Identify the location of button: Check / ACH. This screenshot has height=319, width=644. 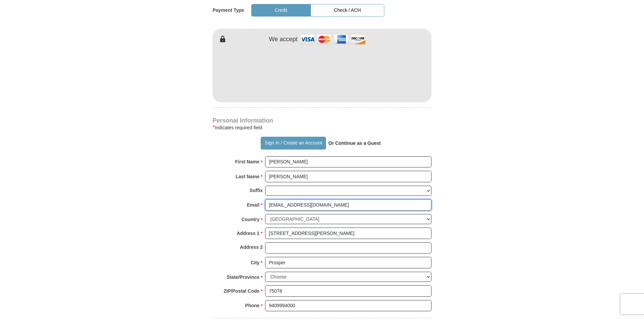
(347, 10).